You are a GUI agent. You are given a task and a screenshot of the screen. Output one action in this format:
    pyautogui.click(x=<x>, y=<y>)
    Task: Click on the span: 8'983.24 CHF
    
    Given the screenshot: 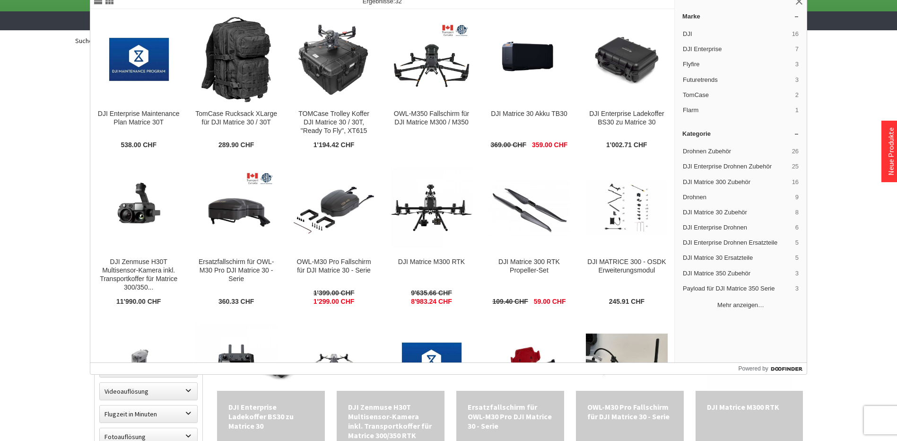 What is the action you would take?
    pyautogui.click(x=431, y=302)
    